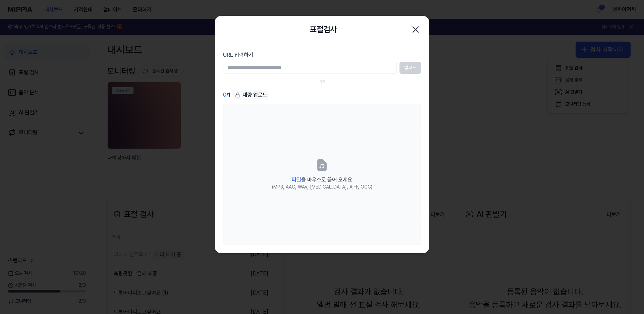 The width and height of the screenshot is (644, 314). What do you see at coordinates (322, 55) in the screenshot?
I see `label: URL 입력하기` at bounding box center [322, 55].